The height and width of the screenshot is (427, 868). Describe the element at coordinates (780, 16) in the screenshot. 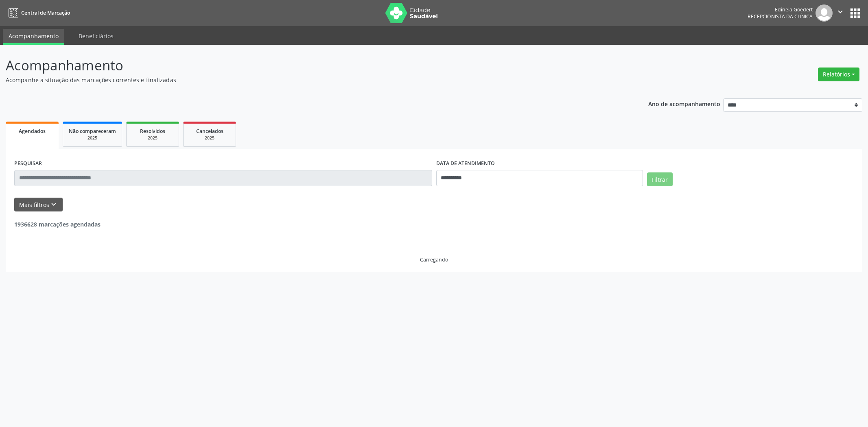

I see `span: Recepcionista da clínica` at that location.